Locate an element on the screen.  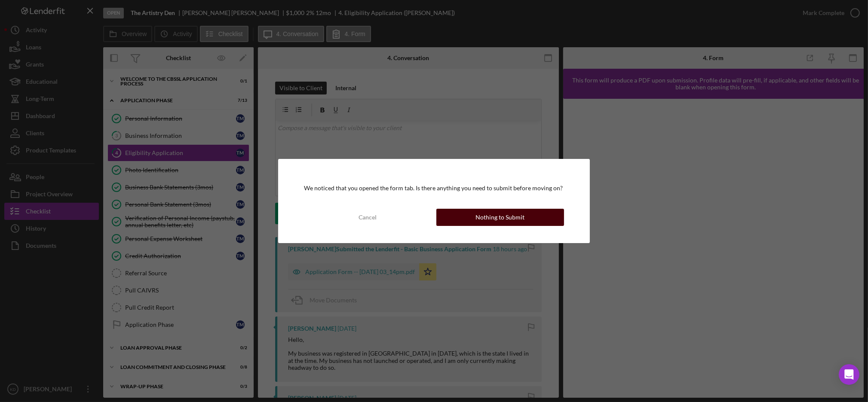
div: Open Intercom Messenger is located at coordinates (849, 374).